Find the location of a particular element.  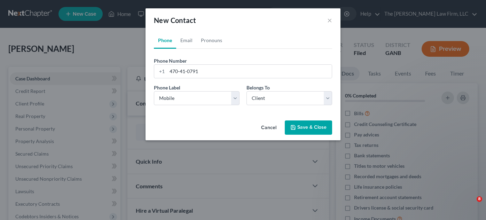

a: Email is located at coordinates (186, 40).